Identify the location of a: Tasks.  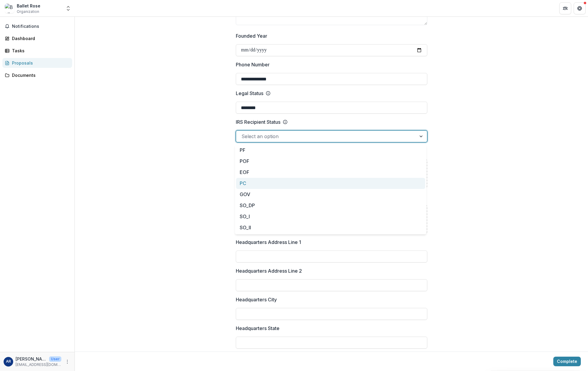
(37, 50).